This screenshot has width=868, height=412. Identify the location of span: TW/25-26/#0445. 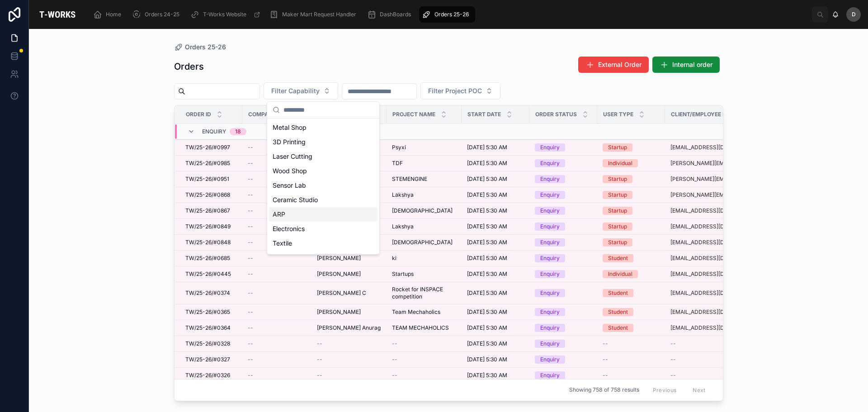
(208, 274).